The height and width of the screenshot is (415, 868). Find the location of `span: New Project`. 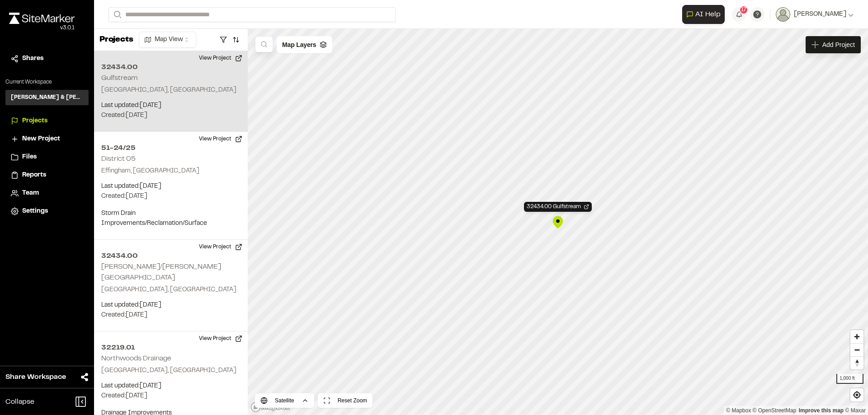

span: New Project is located at coordinates (41, 139).